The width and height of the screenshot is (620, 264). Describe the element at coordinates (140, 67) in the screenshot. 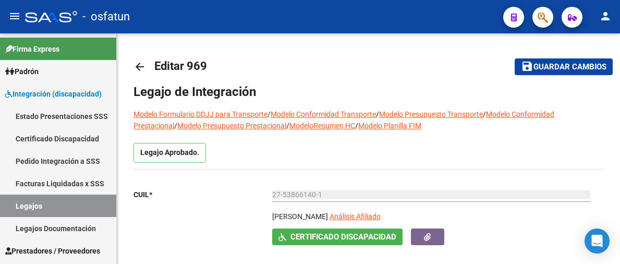

I see `mat-icon: arrow_back` at that location.